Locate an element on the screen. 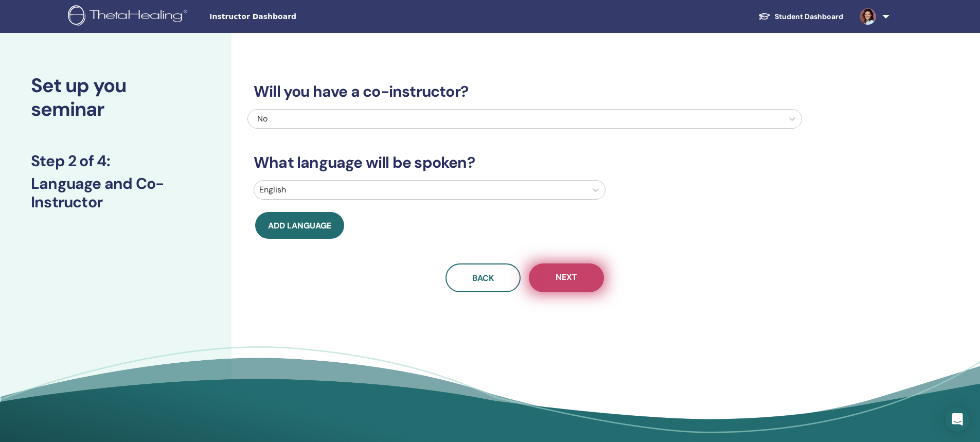  img: graduation-cap-white.svg is located at coordinates (764, 16).